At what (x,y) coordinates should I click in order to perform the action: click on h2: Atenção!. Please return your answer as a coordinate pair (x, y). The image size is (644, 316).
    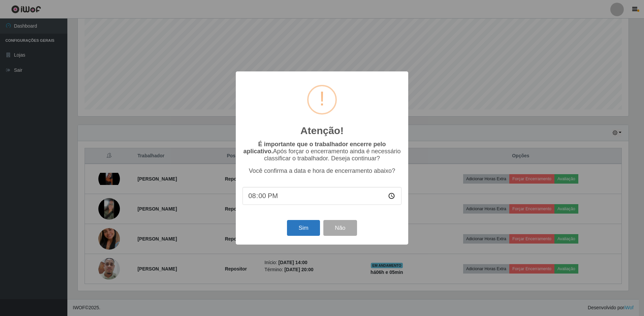
    Looking at the image, I should click on (322, 130).